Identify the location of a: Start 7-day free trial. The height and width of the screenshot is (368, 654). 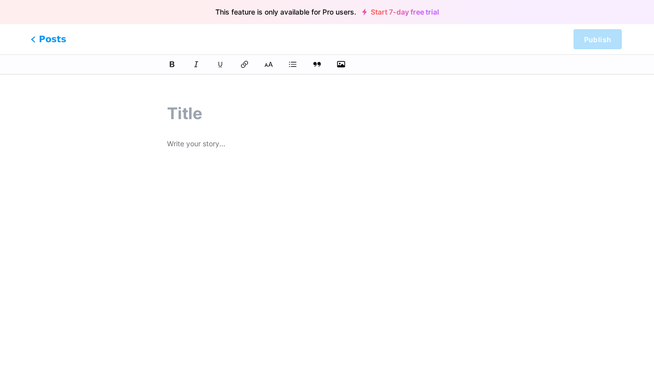
(401, 12).